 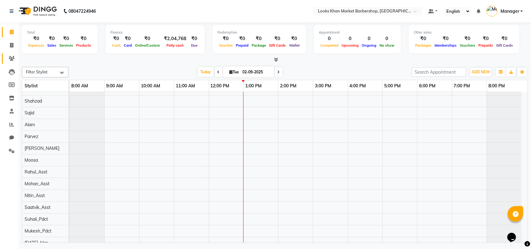 I want to click on span: Packages, so click(x=423, y=45).